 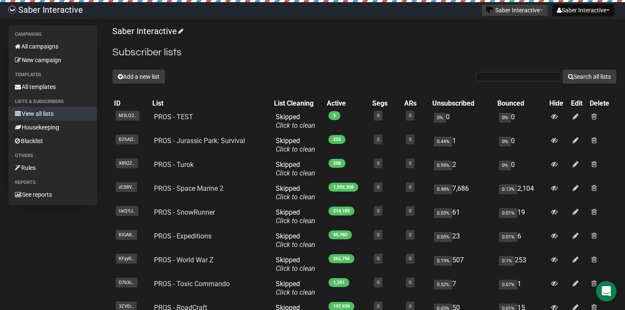 What do you see at coordinates (337, 139) in the screenshot?
I see `span: 225` at bounding box center [337, 139].